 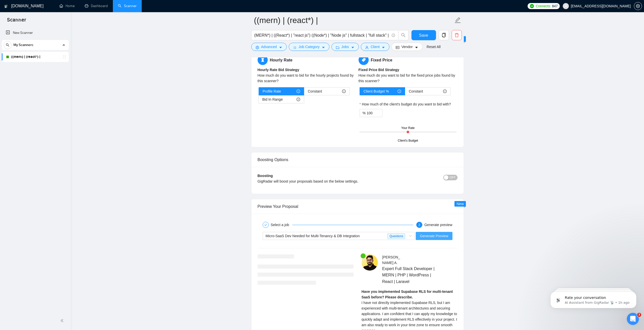 I want to click on span: Vendor, so click(x=407, y=47).